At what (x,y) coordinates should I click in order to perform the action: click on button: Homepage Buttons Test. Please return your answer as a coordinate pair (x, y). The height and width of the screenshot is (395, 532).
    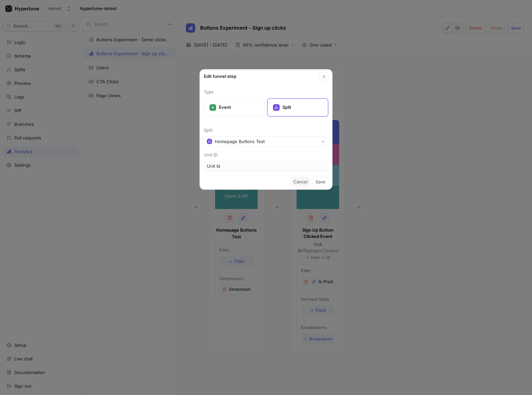
    Looking at the image, I should click on (266, 141).